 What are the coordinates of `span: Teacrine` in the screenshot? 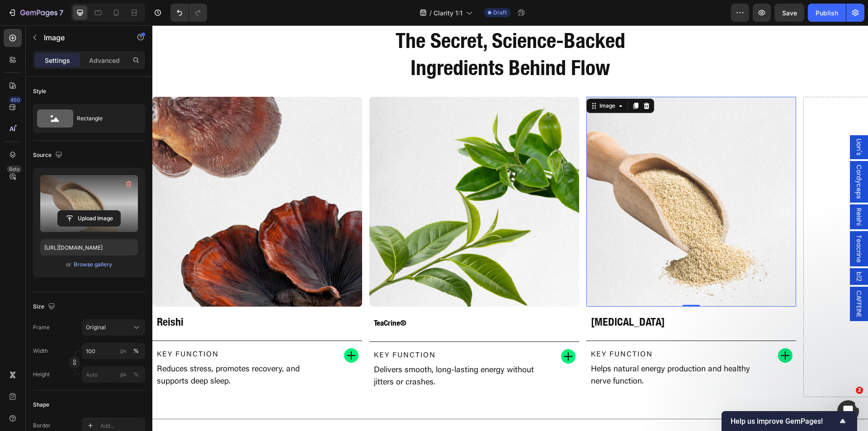 It's located at (707, 223).